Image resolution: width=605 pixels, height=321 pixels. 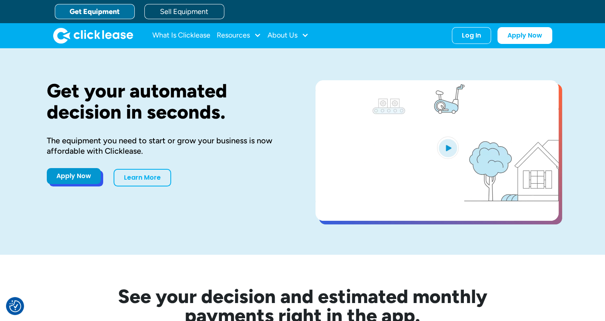 What do you see at coordinates (95, 12) in the screenshot?
I see `a: Get Equipment` at bounding box center [95, 12].